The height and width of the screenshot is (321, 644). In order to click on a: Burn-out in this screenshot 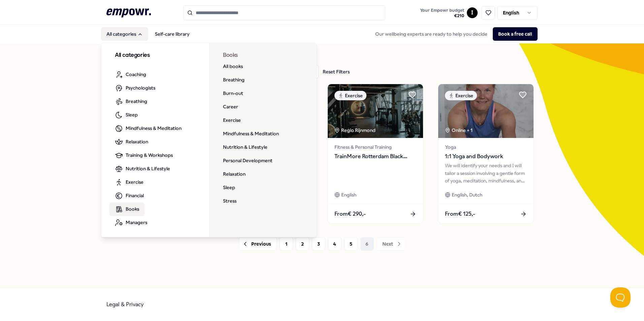, I will do `click(233, 94)`.